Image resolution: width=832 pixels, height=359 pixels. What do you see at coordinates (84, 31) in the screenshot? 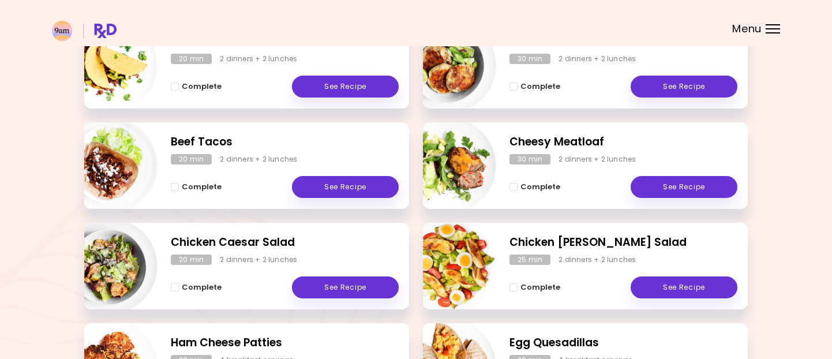
I see `img: RxDiet` at bounding box center [84, 31].